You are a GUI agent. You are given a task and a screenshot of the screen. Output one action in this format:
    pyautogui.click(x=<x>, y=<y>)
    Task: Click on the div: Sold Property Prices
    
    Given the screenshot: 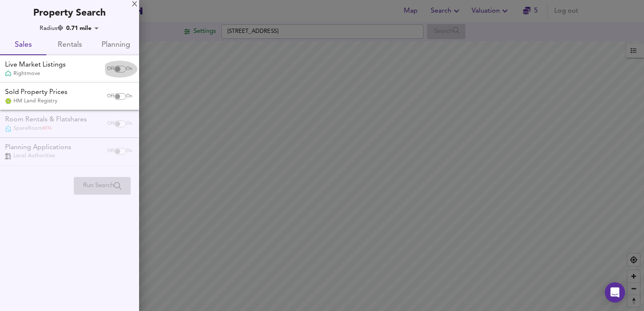 What is the action you would take?
    pyautogui.click(x=37, y=92)
    